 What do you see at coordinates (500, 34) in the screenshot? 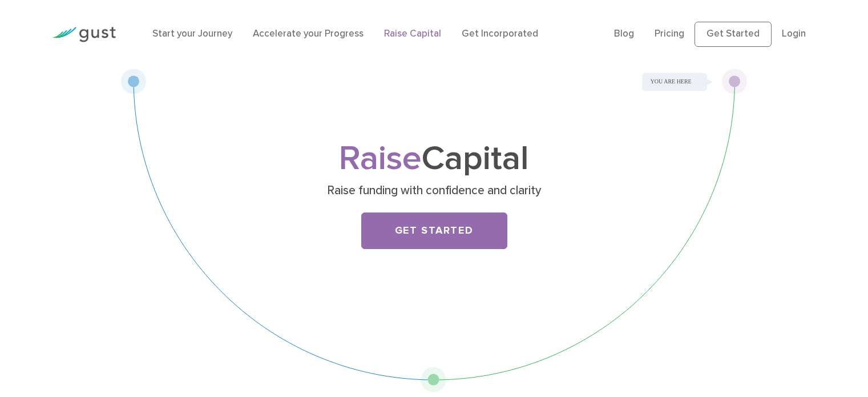
I see `a: Get Incorporated` at bounding box center [500, 34].